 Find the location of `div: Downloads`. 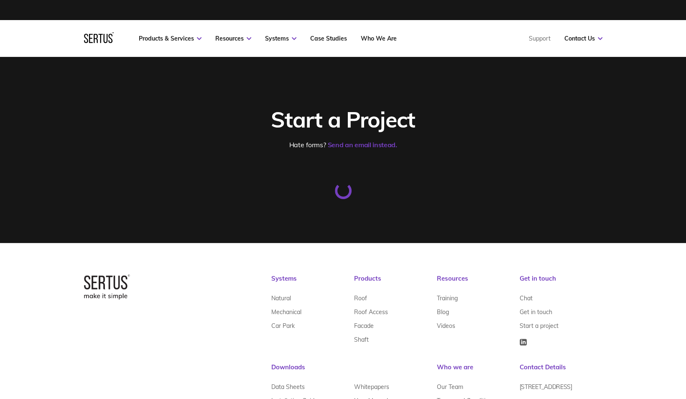

div: Downloads is located at coordinates (354, 371).